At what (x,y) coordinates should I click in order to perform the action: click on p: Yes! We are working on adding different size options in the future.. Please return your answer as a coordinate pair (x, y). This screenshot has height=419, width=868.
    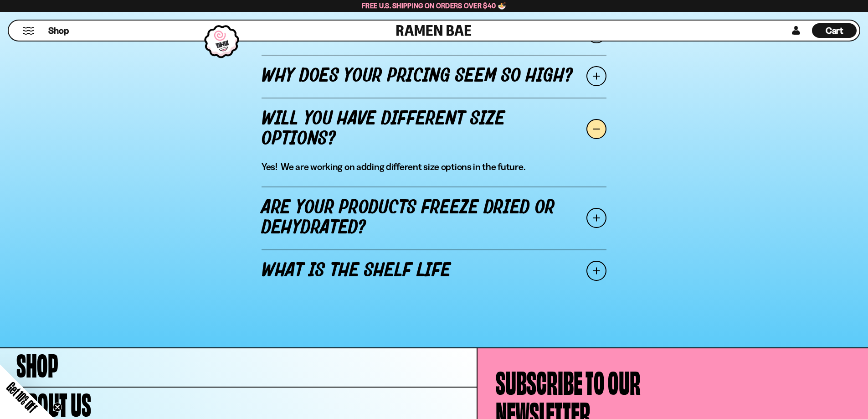
    Looking at the image, I should click on (408, 166).